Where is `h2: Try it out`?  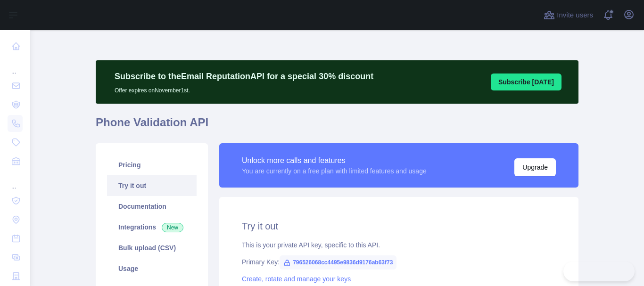 h2: Try it out is located at coordinates (399, 226).